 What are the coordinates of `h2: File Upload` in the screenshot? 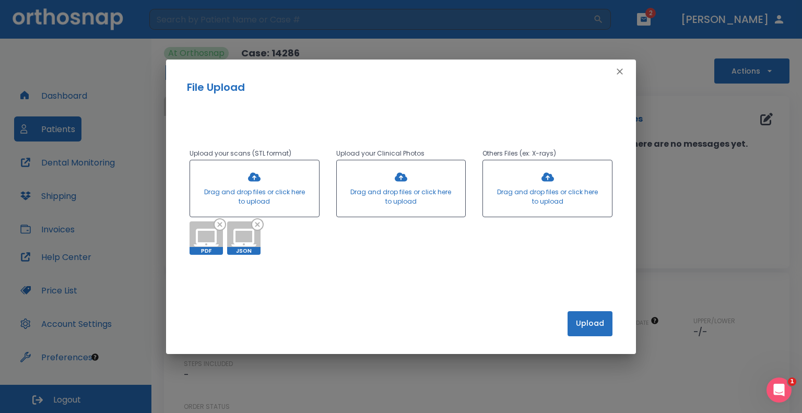 It's located at (401, 87).